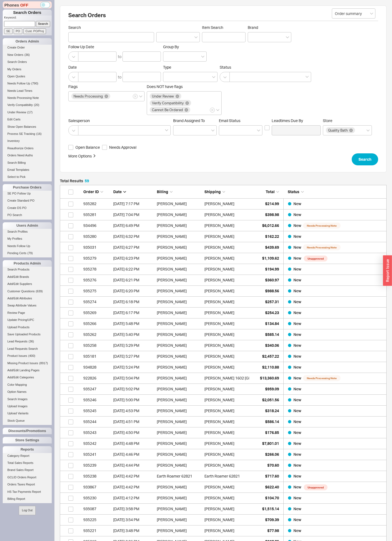 The width and height of the screenshot is (392, 541). I want to click on a: Email Templates, so click(27, 170).